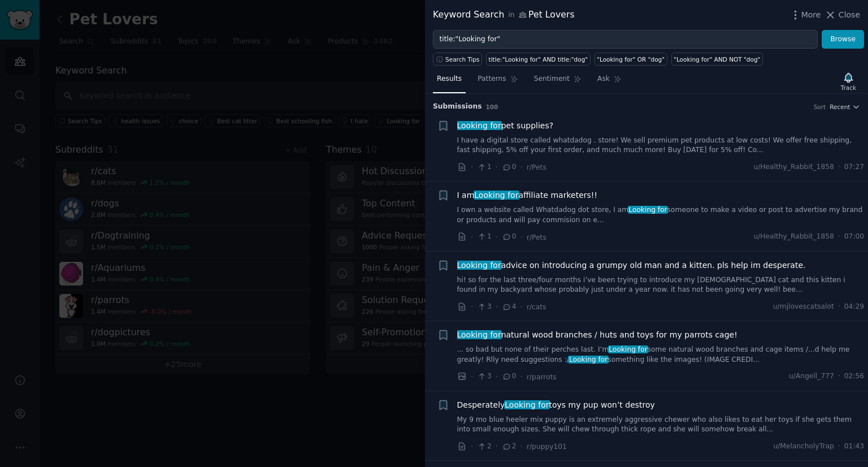  I want to click on span: 07:27, so click(854, 167).